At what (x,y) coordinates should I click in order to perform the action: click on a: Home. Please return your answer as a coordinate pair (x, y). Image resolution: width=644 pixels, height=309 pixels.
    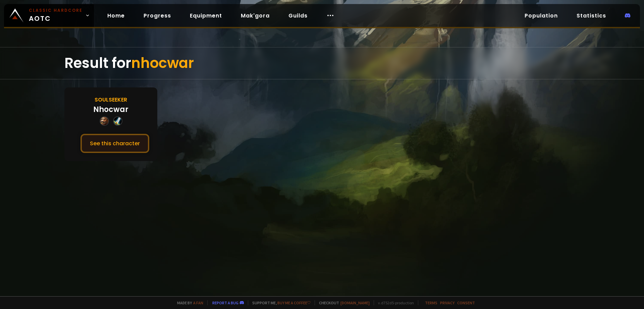
    Looking at the image, I should click on (116, 15).